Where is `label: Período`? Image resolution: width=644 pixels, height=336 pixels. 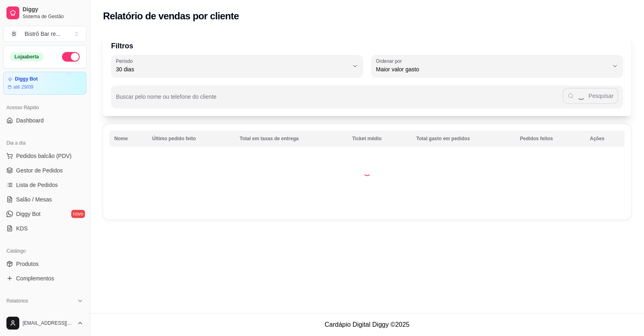 label: Período is located at coordinates (126, 61).